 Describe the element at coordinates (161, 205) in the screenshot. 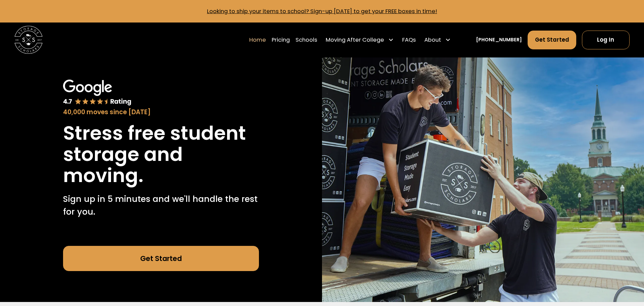

I see `p: Sign up in 5 minutes and we'll handle the rest for you.` at that location.